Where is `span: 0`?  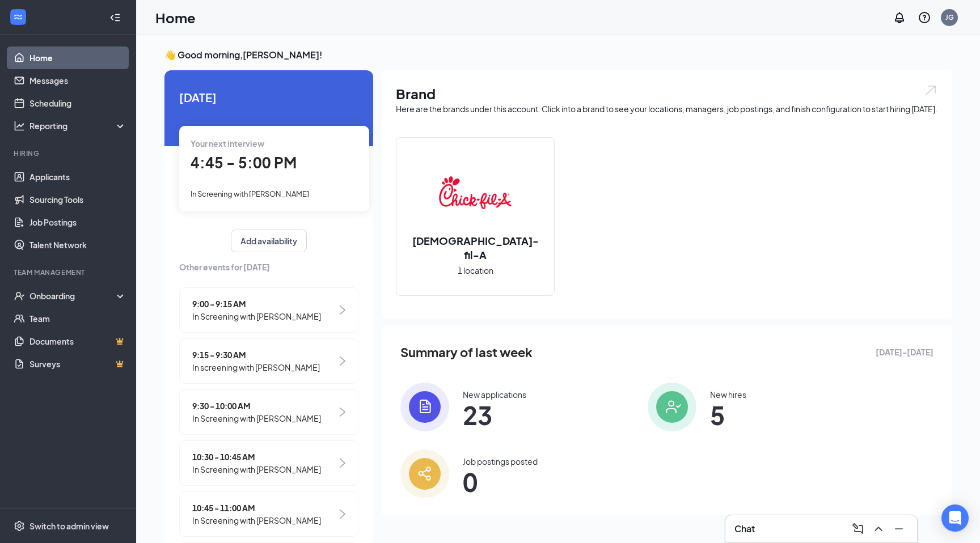
span: 0 is located at coordinates (500, 482).